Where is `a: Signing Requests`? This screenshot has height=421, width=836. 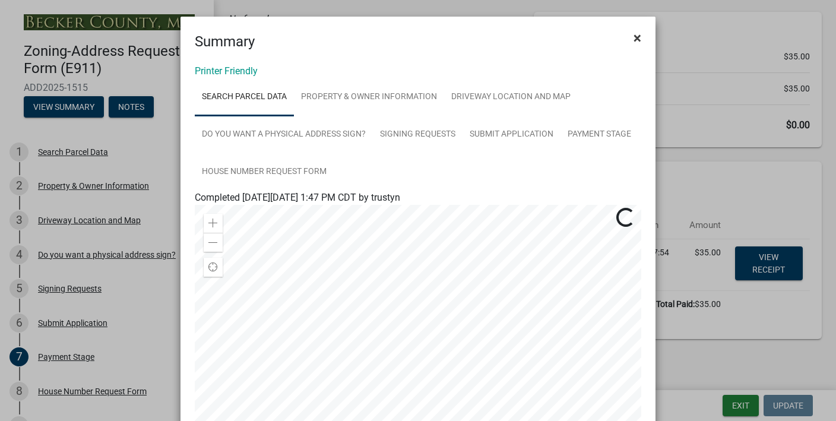
a: Signing Requests is located at coordinates (417, 135).